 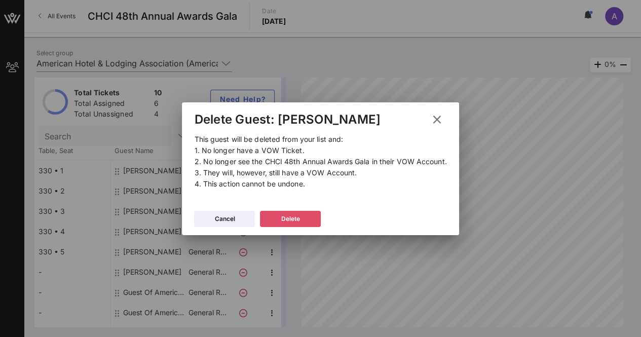 What do you see at coordinates (224, 219) in the screenshot?
I see `button: Cancel` at bounding box center [224, 219].